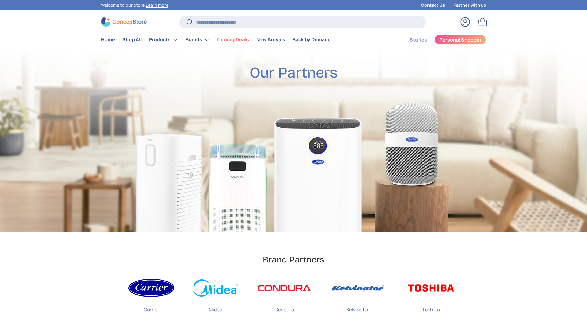  I want to click on a: Condura, so click(284, 297).